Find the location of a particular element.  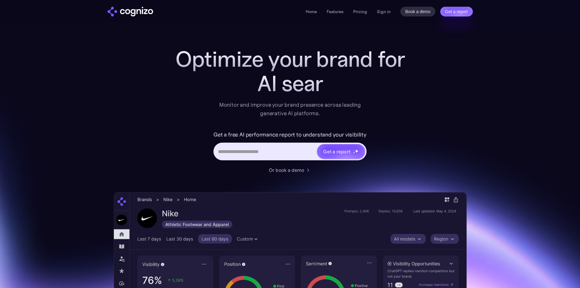

div: AI sear is located at coordinates (290, 83).